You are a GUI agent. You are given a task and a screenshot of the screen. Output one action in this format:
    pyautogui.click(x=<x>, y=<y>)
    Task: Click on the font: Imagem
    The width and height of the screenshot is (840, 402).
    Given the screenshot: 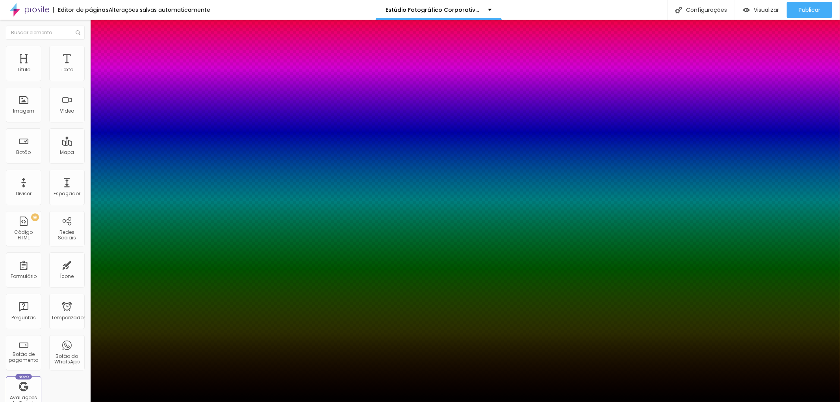 What is the action you would take?
    pyautogui.click(x=24, y=111)
    